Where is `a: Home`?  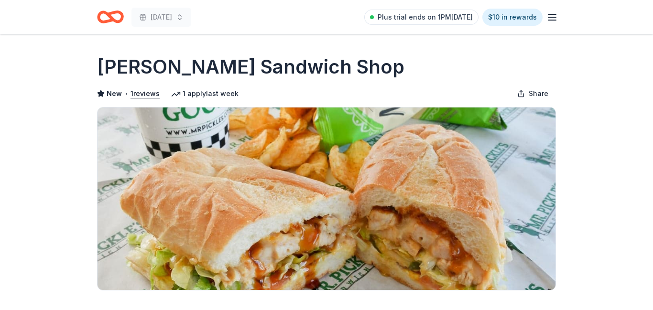 a: Home is located at coordinates (110, 17).